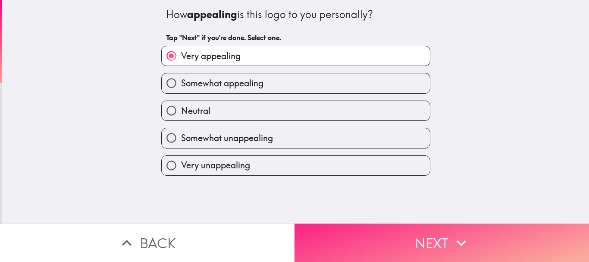 Image resolution: width=589 pixels, height=262 pixels. I want to click on button: Somewhat unappealing, so click(296, 137).